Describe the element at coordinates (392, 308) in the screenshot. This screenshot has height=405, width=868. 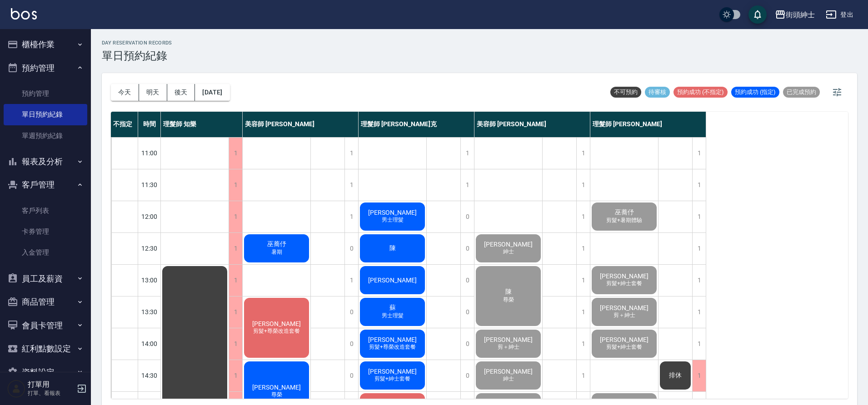
I see `span: 蘇` at that location.